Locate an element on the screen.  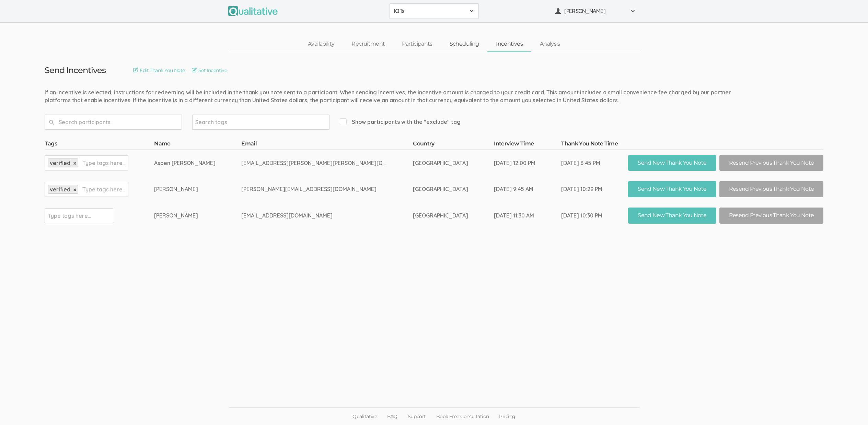
a: Availability is located at coordinates (321, 44).